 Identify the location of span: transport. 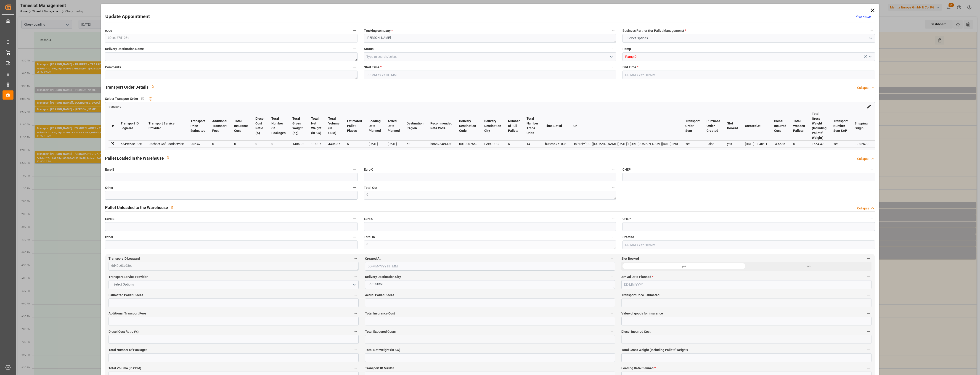
(115, 106).